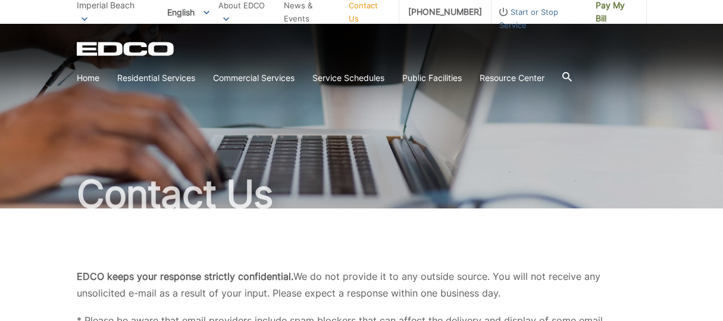 The width and height of the screenshot is (723, 321). I want to click on a: Public Facilities, so click(432, 78).